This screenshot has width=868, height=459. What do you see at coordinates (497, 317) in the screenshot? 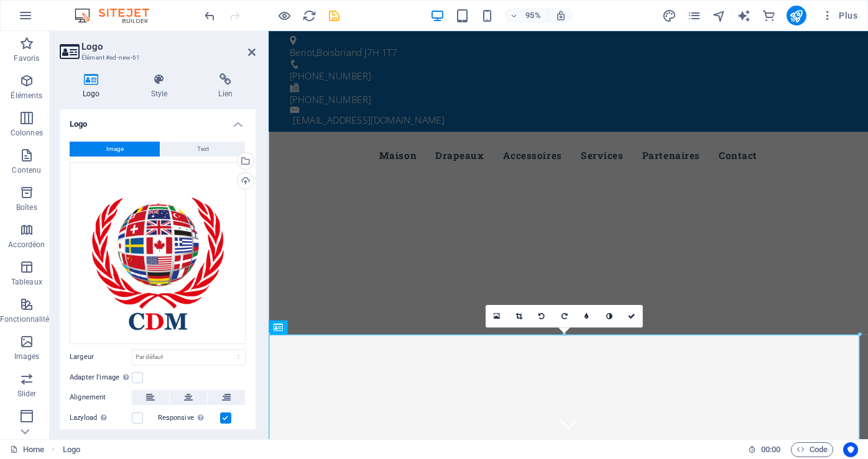
I see `a: Sélectionnez les fichiers depuis le Gestionnaire de fichiers, les photos du stock ou téléversez u...` at bounding box center [497, 317].